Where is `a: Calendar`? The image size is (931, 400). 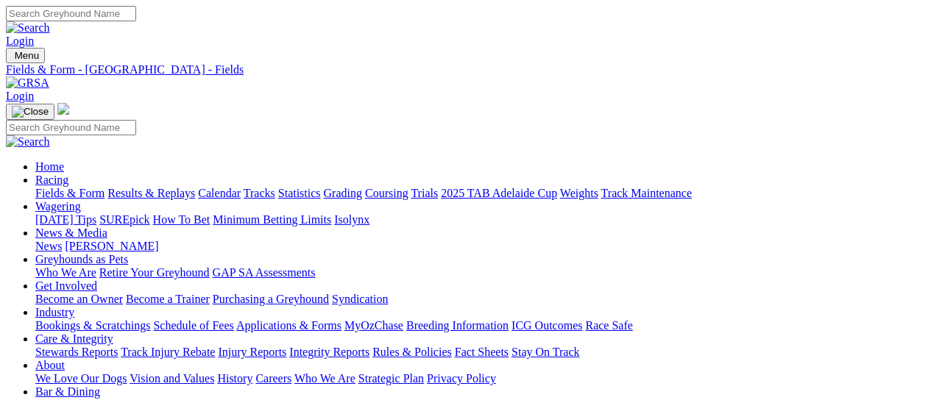
a: Calendar is located at coordinates (219, 193).